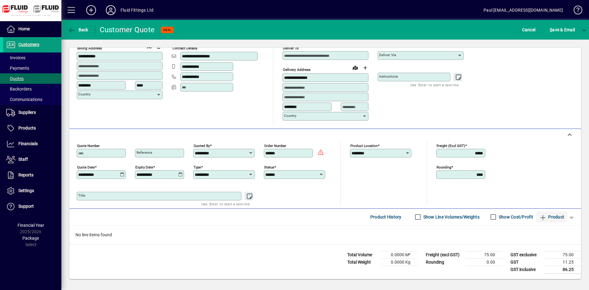  I want to click on td: 0.00, so click(484, 262).